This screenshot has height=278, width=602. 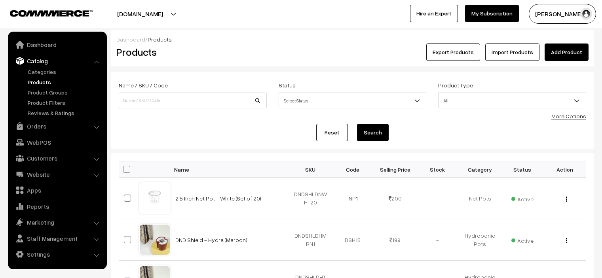 I want to click on a: My Subscription, so click(x=492, y=13).